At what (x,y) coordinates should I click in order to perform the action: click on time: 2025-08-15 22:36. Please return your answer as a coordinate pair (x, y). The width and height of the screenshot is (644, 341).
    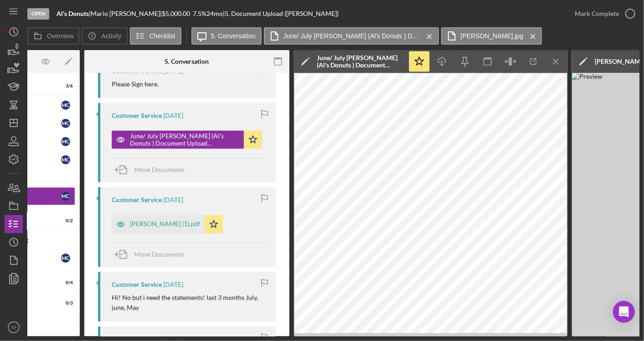
    Looking at the image, I should click on (173, 116).